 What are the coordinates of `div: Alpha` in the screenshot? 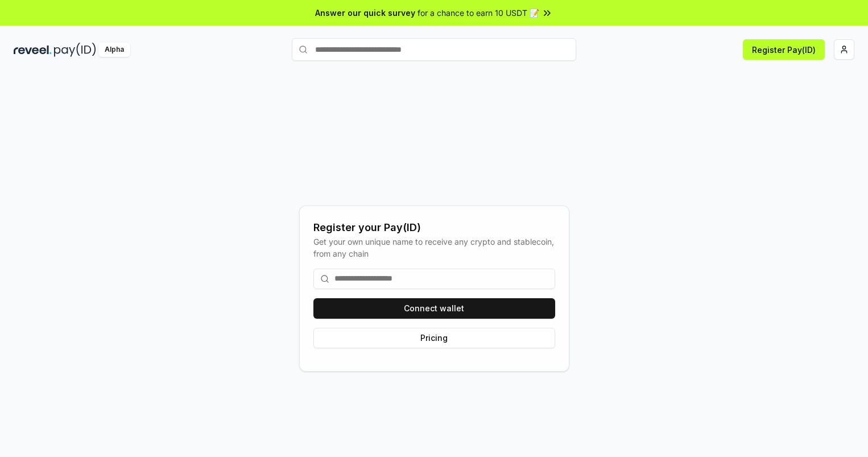 It's located at (114, 49).